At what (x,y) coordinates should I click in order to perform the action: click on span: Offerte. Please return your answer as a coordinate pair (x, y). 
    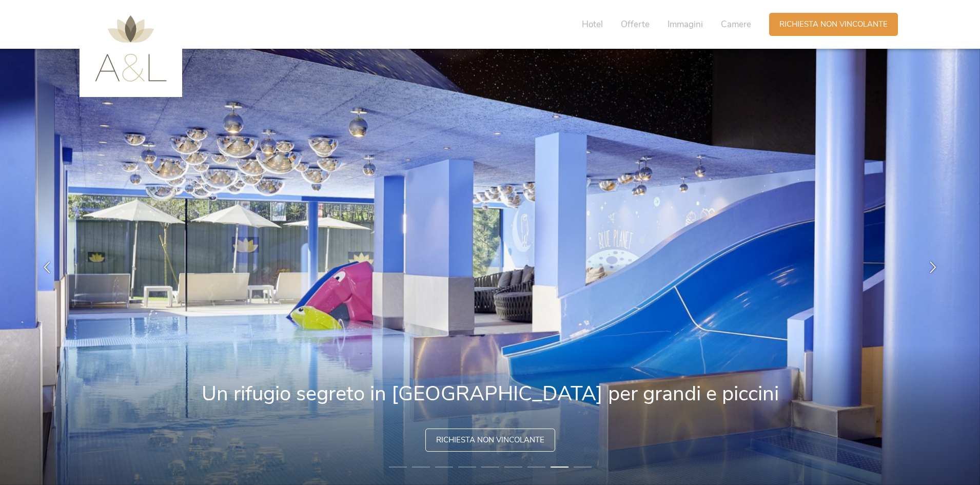
    Looking at the image, I should click on (635, 24).